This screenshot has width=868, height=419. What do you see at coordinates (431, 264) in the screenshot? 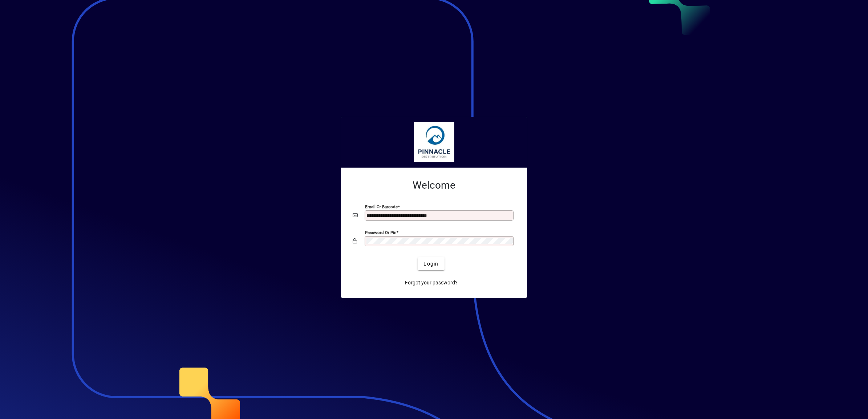
I see `span: Login` at bounding box center [431, 264].